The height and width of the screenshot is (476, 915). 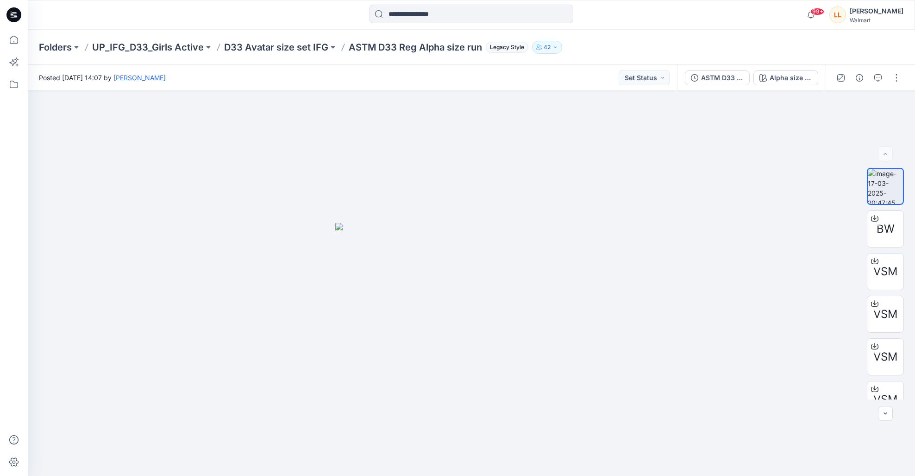 What do you see at coordinates (838, 15) in the screenshot?
I see `div: LL` at bounding box center [838, 15].